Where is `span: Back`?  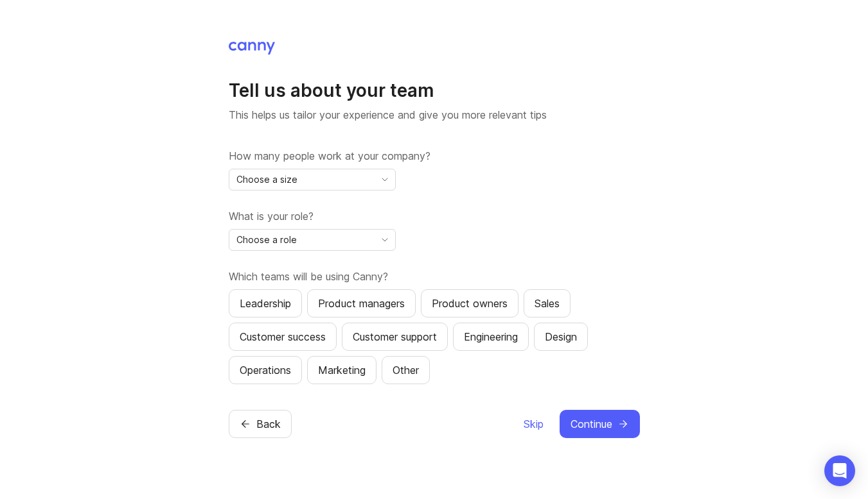
span: Back is located at coordinates (268, 424).